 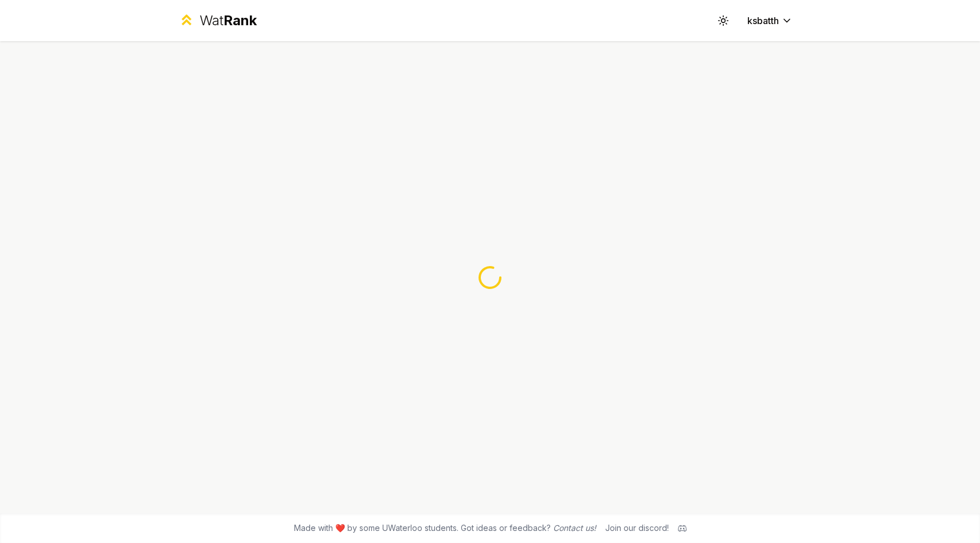 I want to click on span: Rank, so click(x=240, y=20).